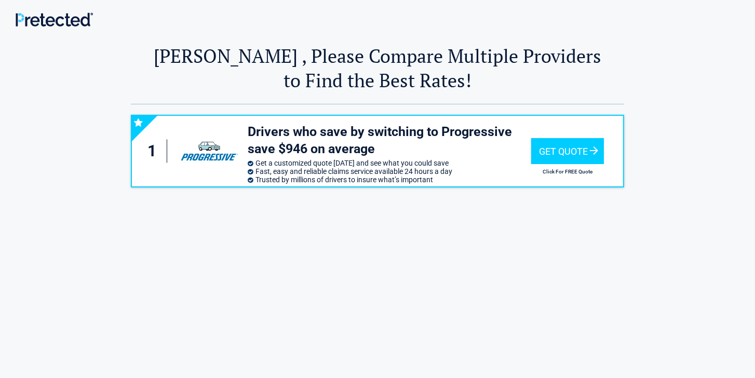  What do you see at coordinates (209, 151) in the screenshot?
I see `img: progressive's logo` at bounding box center [209, 151].